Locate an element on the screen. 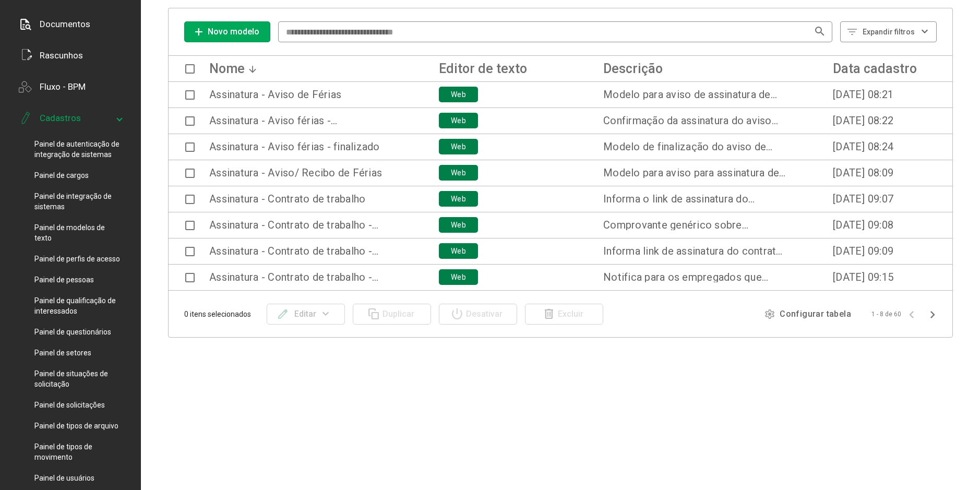 This screenshot has width=980, height=490. div: Data cadastro is located at coordinates (882, 68).